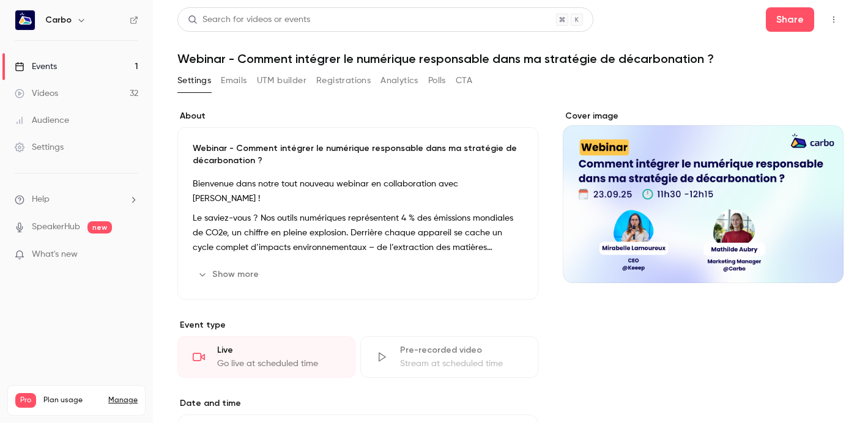  What do you see at coordinates (58, 20) in the screenshot?
I see `h6: Carbo` at bounding box center [58, 20].